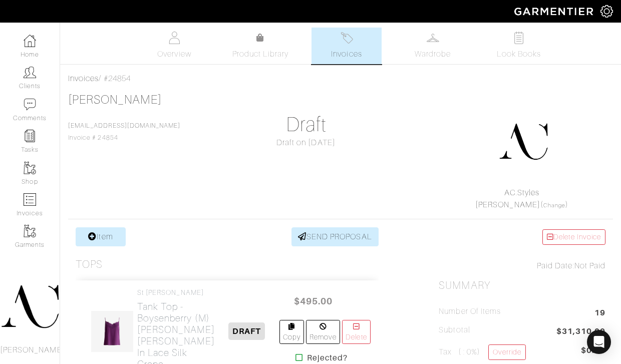  I want to click on a: Delete, so click(356, 332).